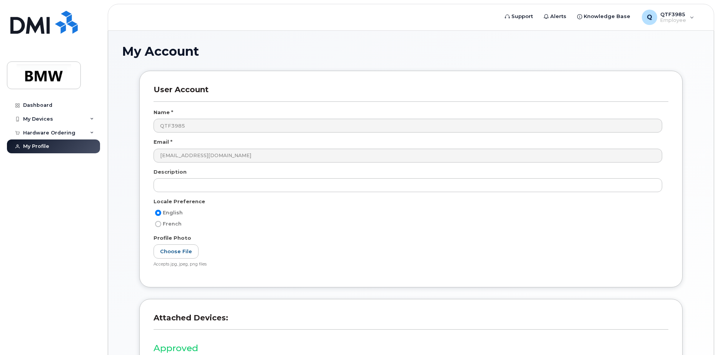 The height and width of the screenshot is (355, 718). Describe the element at coordinates (172, 238) in the screenshot. I see `label: Profile Photo` at that location.